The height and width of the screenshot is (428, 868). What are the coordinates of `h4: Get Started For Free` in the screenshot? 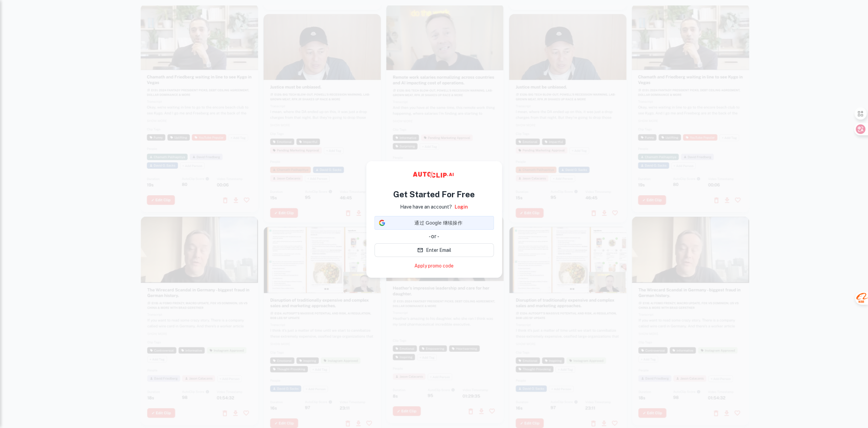 It's located at (434, 194).